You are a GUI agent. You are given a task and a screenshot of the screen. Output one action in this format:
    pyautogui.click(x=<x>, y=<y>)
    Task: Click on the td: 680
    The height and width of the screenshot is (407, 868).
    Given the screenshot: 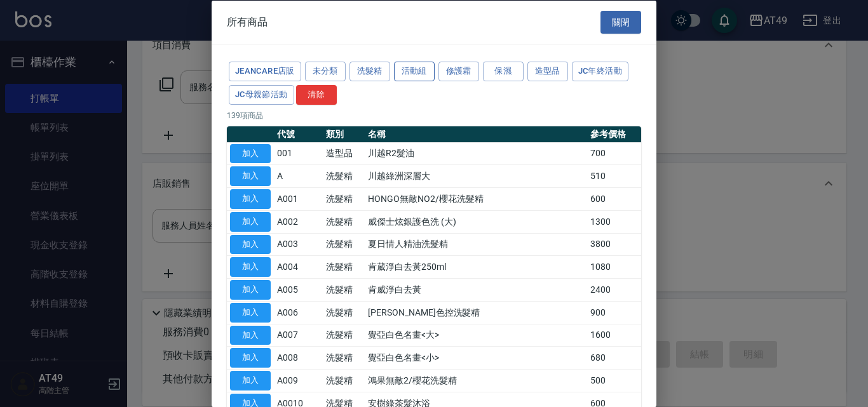 What is the action you would take?
    pyautogui.click(x=614, y=358)
    